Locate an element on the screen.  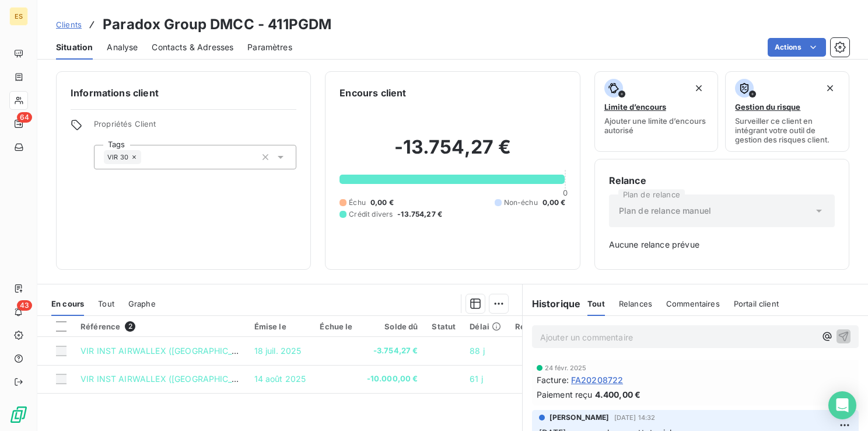
a: Clients is located at coordinates (68, 25).